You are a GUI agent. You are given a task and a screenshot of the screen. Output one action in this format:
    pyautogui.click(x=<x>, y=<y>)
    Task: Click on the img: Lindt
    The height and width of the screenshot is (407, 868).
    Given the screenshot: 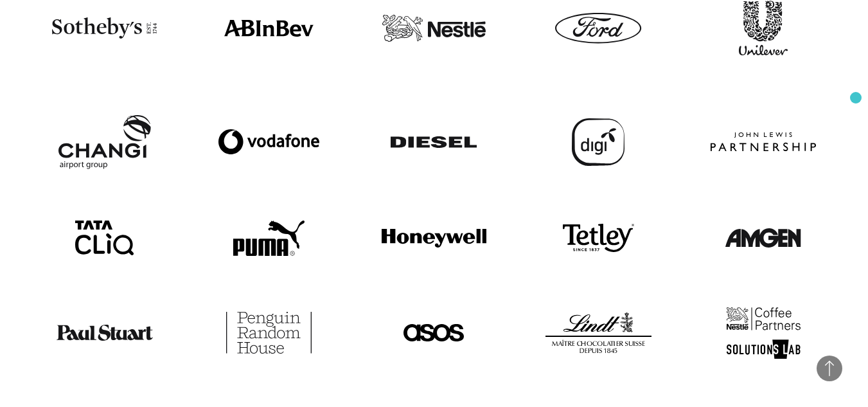 What is the action you would take?
    pyautogui.click(x=598, y=332)
    